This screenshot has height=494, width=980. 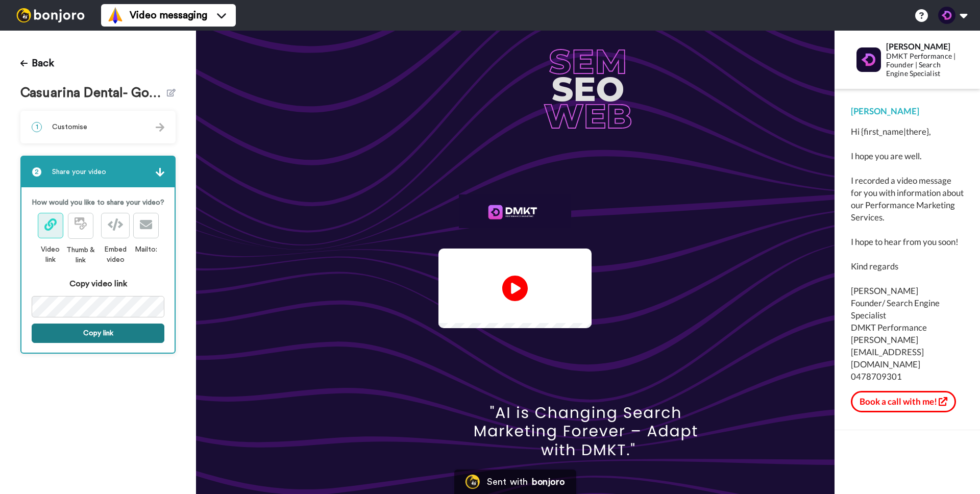 What do you see at coordinates (98, 284) in the screenshot?
I see `div: Copy video link` at bounding box center [98, 284].